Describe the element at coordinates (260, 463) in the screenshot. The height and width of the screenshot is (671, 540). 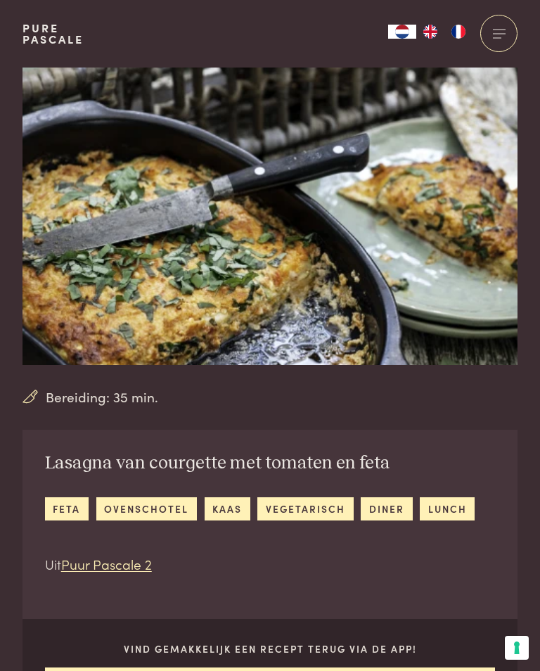
I see `h2: Lasagna van courgette met tomaten en feta` at that location.